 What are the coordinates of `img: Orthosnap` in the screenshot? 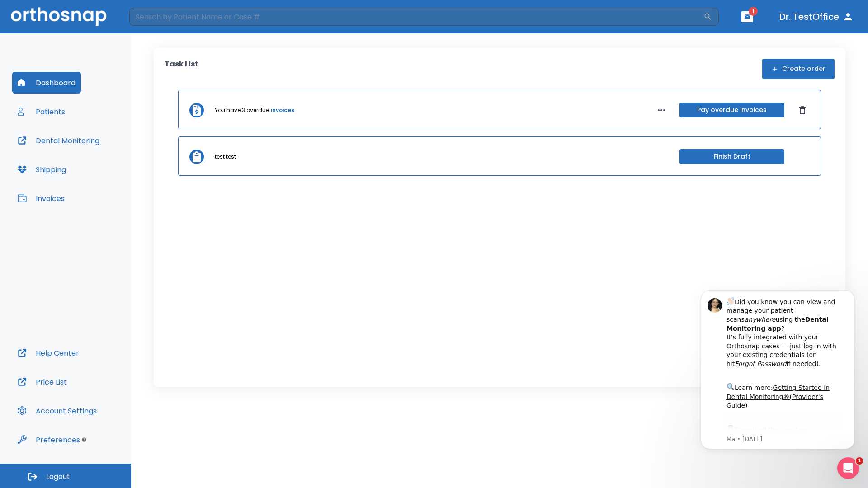 It's located at (58, 16).